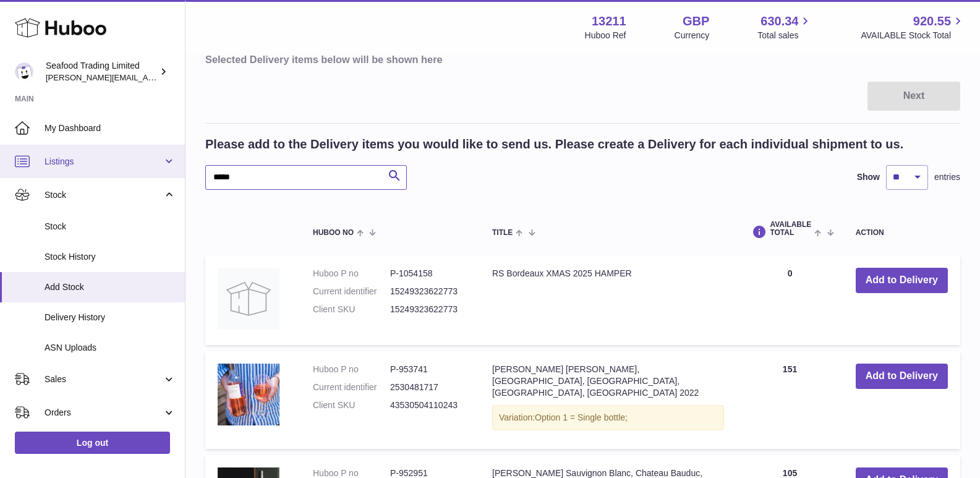 Image resolution: width=980 pixels, height=478 pixels. What do you see at coordinates (103, 412) in the screenshot?
I see `span: Orders` at bounding box center [103, 412].